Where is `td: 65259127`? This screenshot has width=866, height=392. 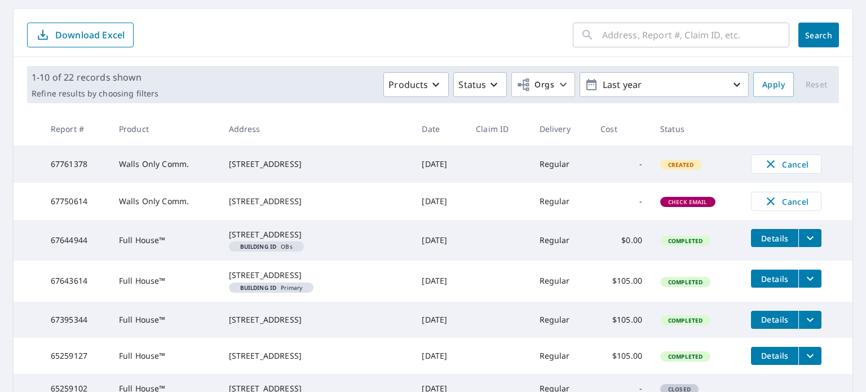 td: 65259127 is located at coordinates (76, 356).